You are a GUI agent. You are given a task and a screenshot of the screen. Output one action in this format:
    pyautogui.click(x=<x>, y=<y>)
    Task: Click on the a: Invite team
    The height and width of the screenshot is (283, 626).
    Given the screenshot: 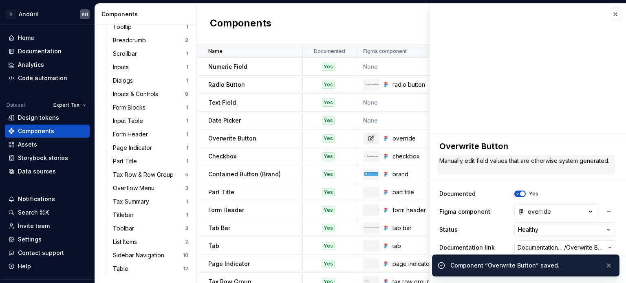 What is the action you would take?
    pyautogui.click(x=47, y=226)
    